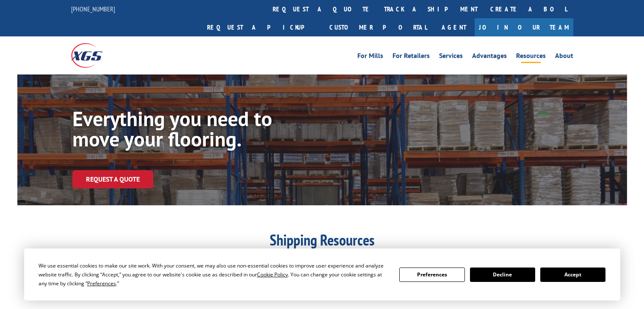 The image size is (644, 309). Describe the element at coordinates (451, 57) in the screenshot. I see `a: Services` at that location.